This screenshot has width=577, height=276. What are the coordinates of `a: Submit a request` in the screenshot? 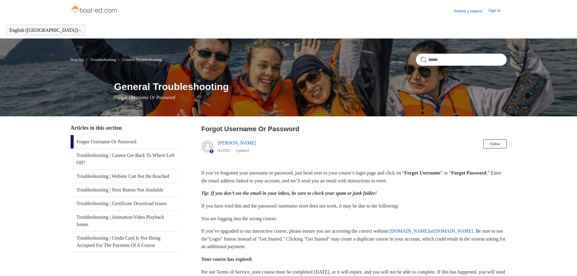 It's located at (471, 11).